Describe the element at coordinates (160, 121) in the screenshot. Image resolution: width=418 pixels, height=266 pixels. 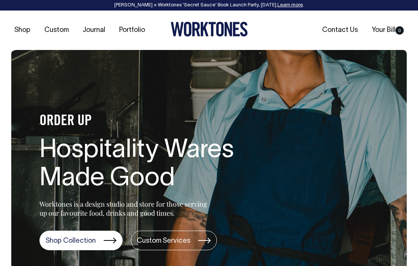
I see `h4: ORDER UP` at that location.